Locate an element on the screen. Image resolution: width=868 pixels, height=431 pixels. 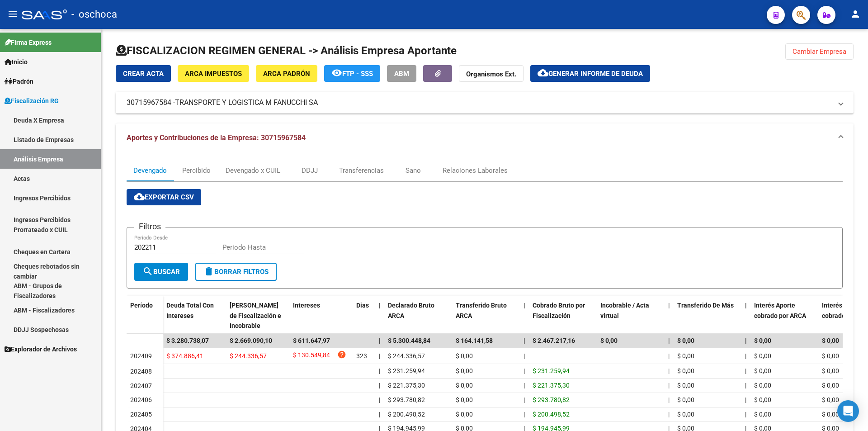
span: Incobrable / Acta virtual is located at coordinates (625, 310).